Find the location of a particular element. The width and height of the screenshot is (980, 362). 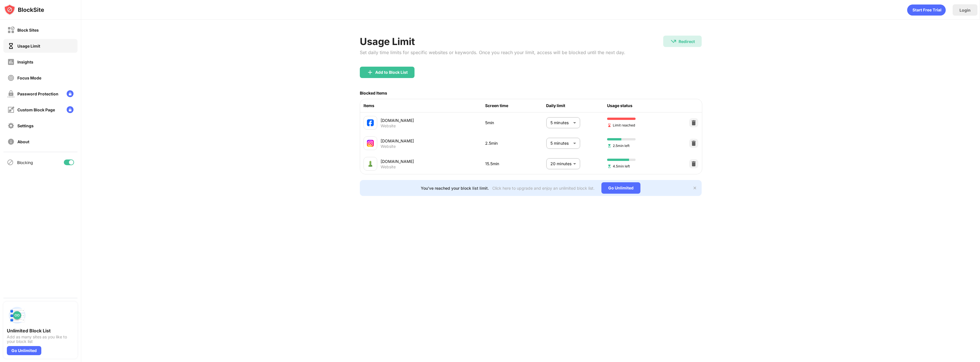

img: customize-block-page-off.svg is located at coordinates (11, 110).